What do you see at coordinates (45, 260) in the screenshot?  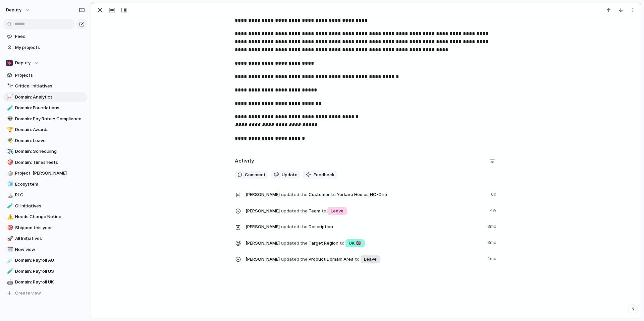 I see `div: ☄️Domain: Payroll AU` at bounding box center [45, 260].